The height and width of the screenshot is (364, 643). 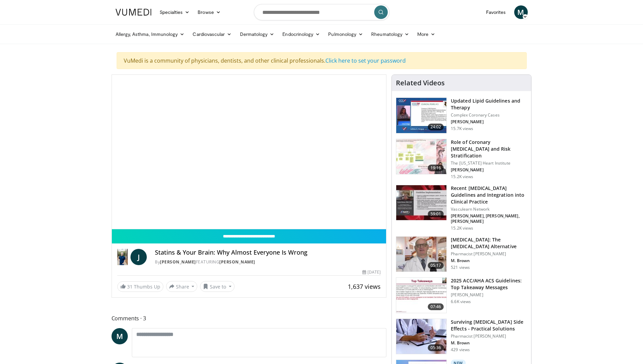 What do you see at coordinates (489, 115) in the screenshot?
I see `p: Complex Coronary Cases` at bounding box center [489, 115].